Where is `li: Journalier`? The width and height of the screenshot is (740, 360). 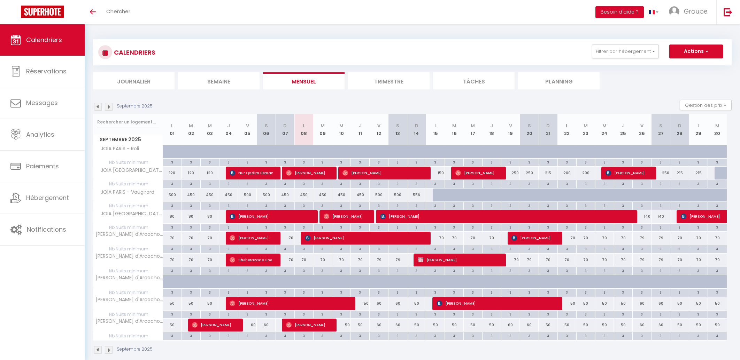 li: Journalier is located at coordinates (134, 81).